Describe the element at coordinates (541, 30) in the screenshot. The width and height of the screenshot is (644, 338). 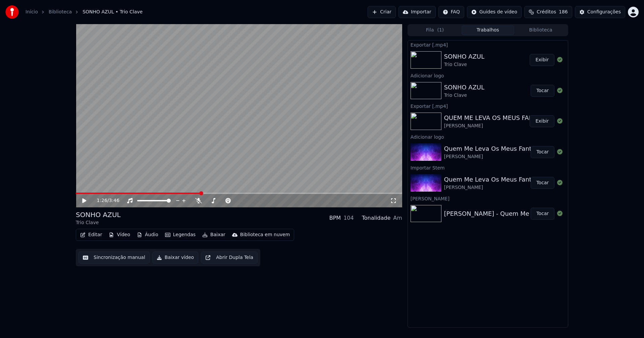
I see `button: Biblioteca` at that location.